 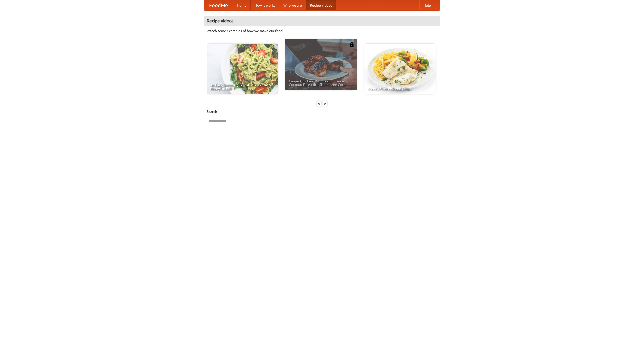 I want to click on a: Recipe videos, so click(x=321, y=5).